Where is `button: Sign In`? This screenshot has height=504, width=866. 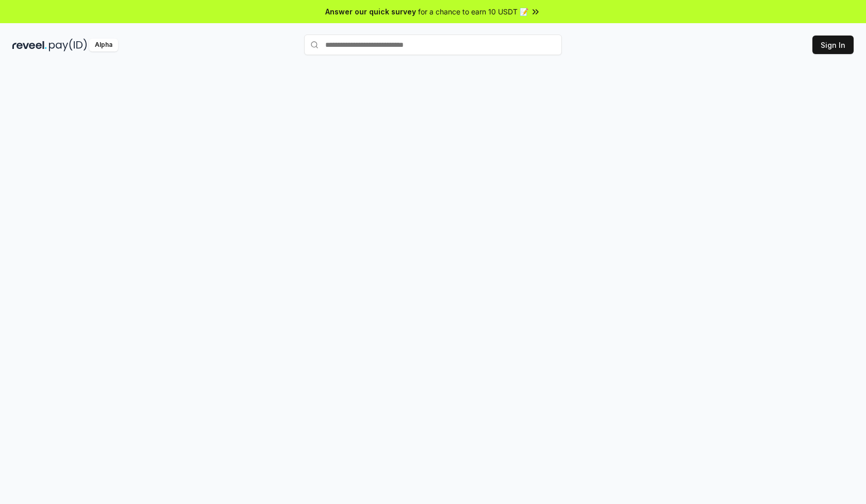
button: Sign In is located at coordinates (833, 45).